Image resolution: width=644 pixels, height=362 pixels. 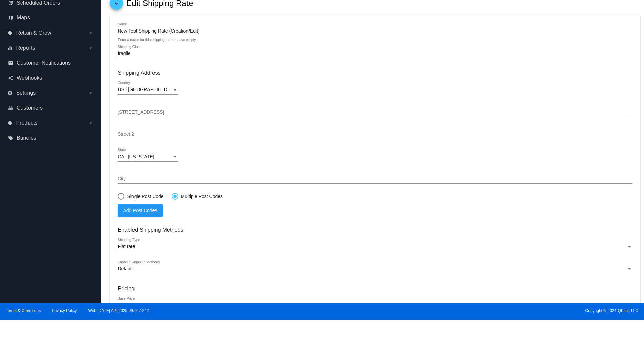 I want to click on i: people_outline, so click(x=10, y=108).